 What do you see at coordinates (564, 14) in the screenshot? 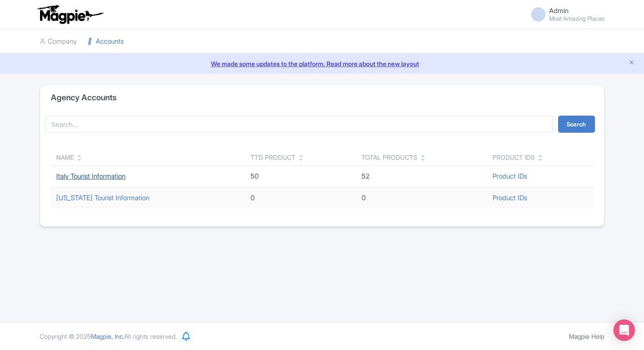
I see `a: Admin Most Amazing Places` at bounding box center [564, 14].